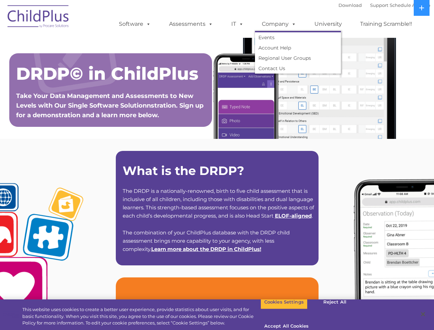 The image size is (434, 330). I want to click on a: Regional User Groups, so click(298, 58).